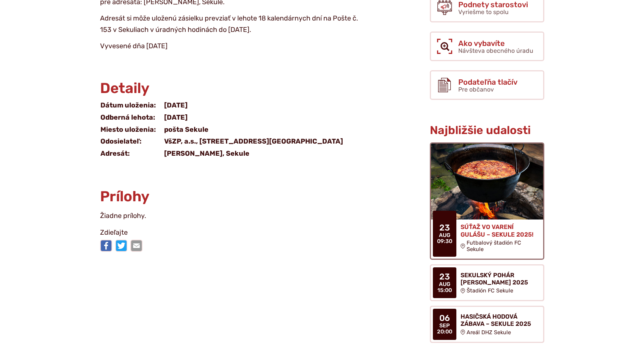  Describe the element at coordinates (235, 216) in the screenshot. I see `p: Žiadne prílohy.` at that location.